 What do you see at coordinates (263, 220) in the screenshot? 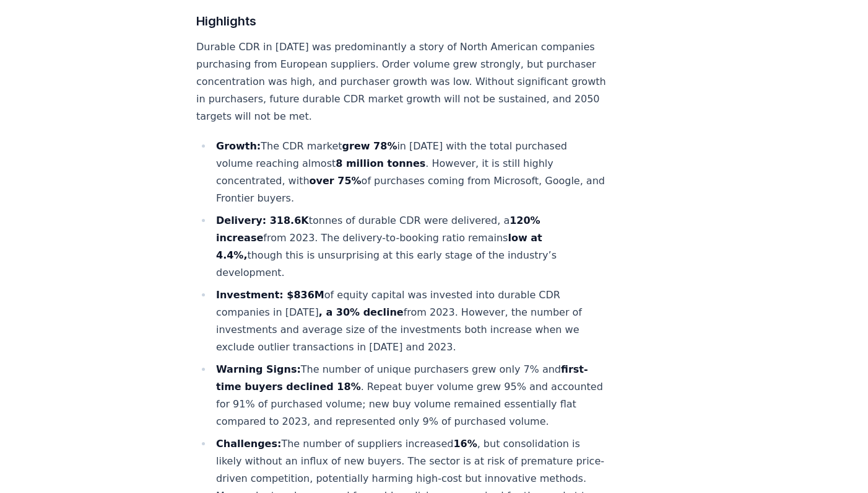
I see `strong: Delivery: 318.6K` at bounding box center [263, 220].